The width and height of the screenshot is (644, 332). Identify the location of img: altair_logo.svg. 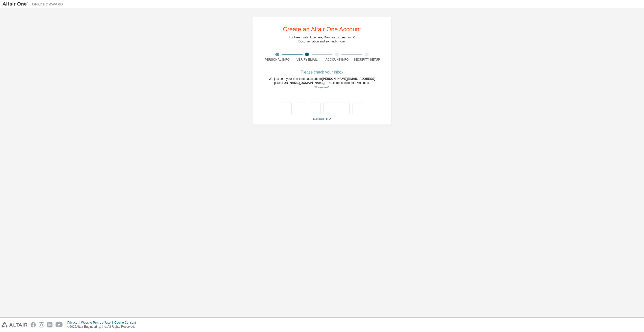
(14, 325).